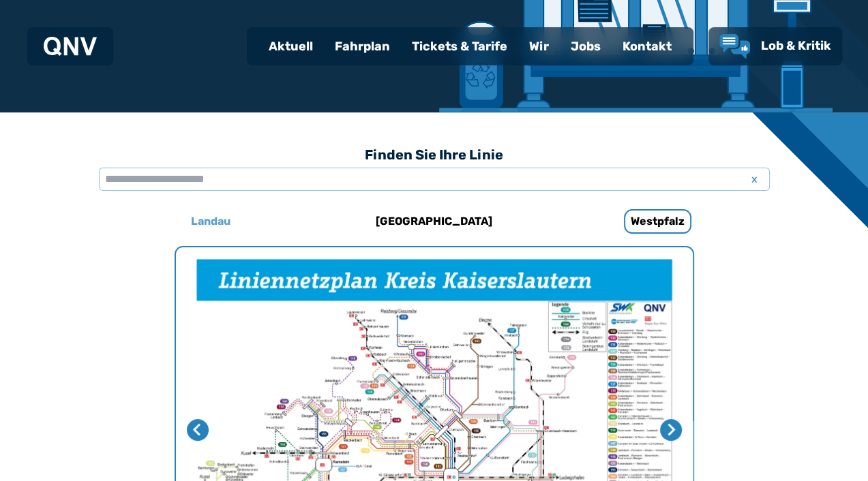 This screenshot has height=481, width=868. What do you see at coordinates (775, 47) in the screenshot?
I see `a: Lob & Kritik` at bounding box center [775, 47].